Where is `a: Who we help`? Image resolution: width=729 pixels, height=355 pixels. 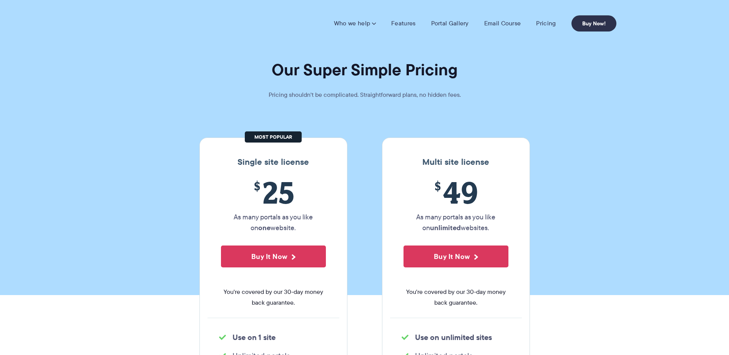
a: Who we help is located at coordinates (355, 23).